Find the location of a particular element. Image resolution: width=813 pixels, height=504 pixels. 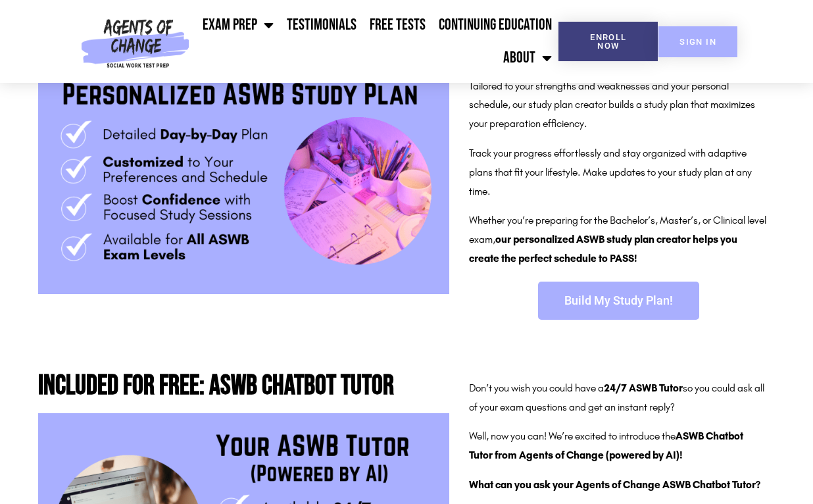

h2: Included for Free: ASWB Chatbot Tutor is located at coordinates (243, 386).